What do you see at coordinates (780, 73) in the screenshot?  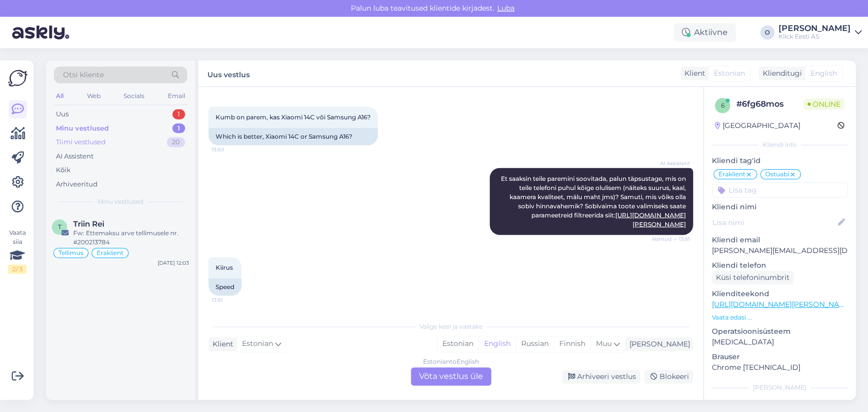 I see `div: Klienditugi` at bounding box center [780, 73].